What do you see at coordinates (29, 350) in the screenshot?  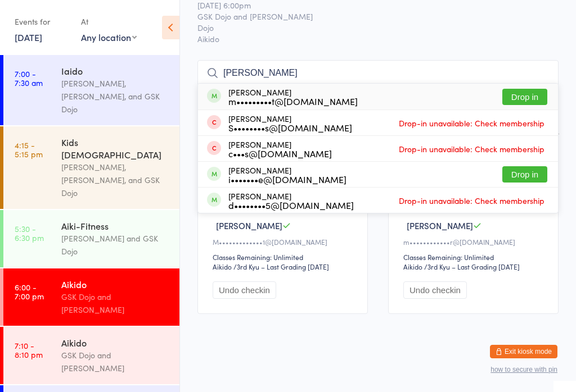 I see `time: 7:10 - 8:10 pm` at bounding box center [29, 350].